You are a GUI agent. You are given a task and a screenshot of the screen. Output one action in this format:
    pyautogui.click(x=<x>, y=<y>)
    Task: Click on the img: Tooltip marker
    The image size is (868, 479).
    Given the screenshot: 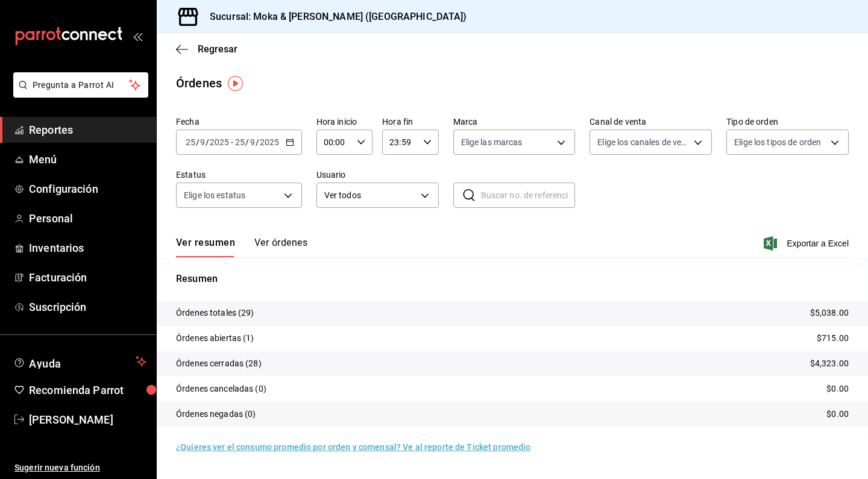 What is the action you would take?
    pyautogui.click(x=235, y=83)
    